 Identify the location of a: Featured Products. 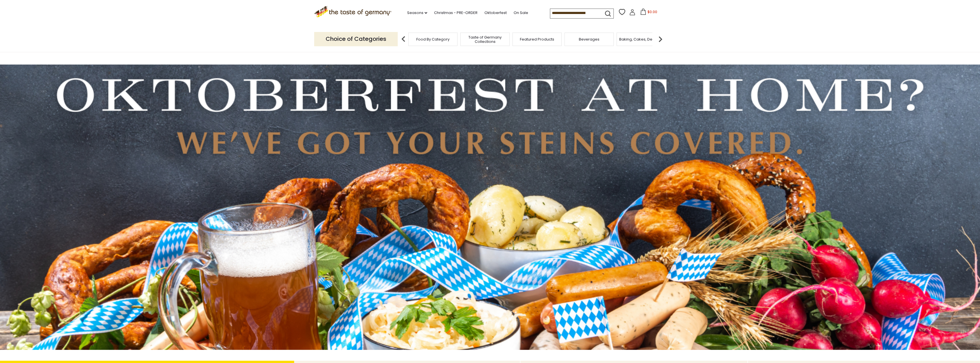
(538, 39).